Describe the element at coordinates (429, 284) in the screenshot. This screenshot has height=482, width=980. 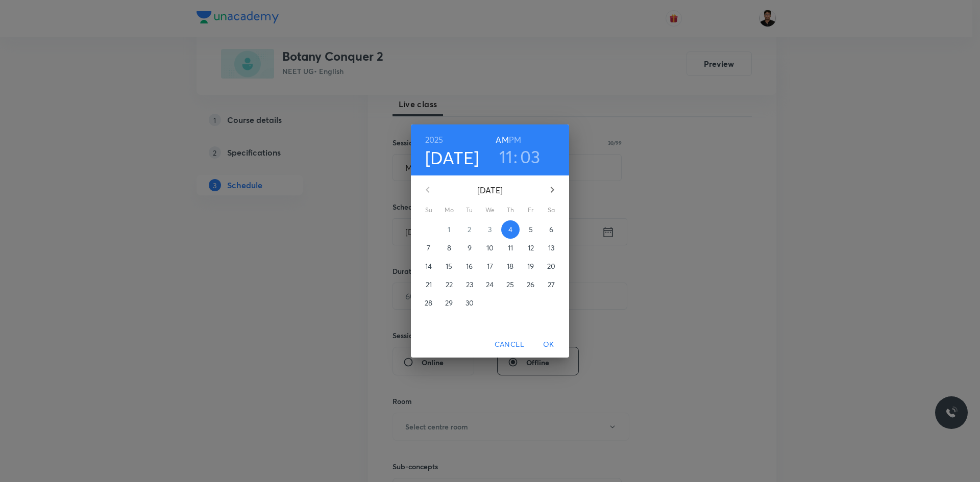
I see `p: 21` at that location.